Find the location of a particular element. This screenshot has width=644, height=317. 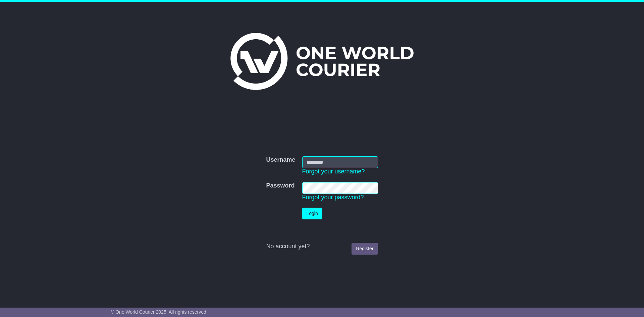

a: Forgot your username? is located at coordinates (333, 171).